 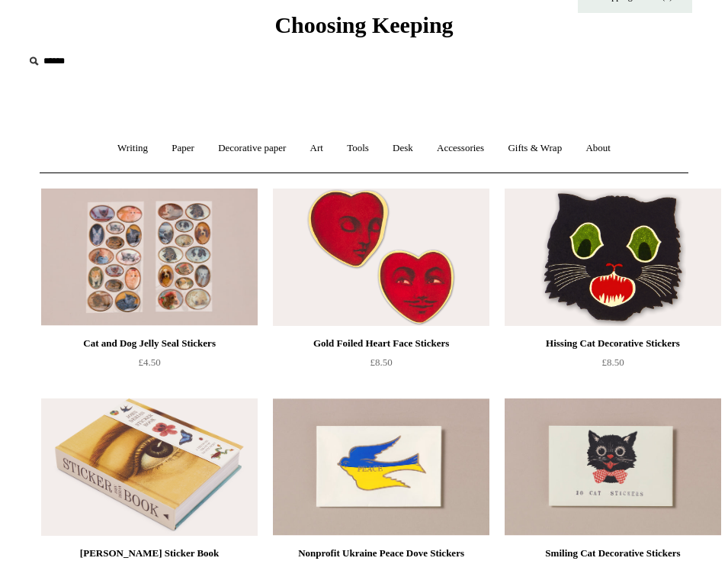 I want to click on span: Choosing Keeping, so click(x=364, y=25).